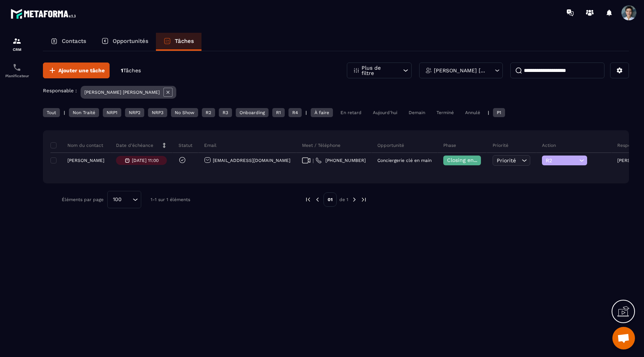  What do you see at coordinates (210, 145) in the screenshot?
I see `p: Email` at bounding box center [210, 145].